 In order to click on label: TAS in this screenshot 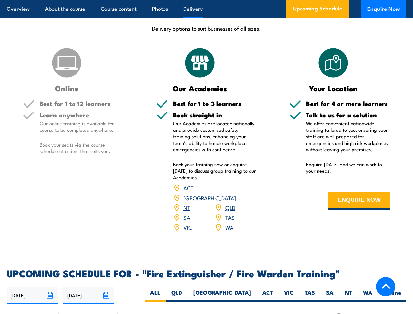, I will do `click(310, 295)`.